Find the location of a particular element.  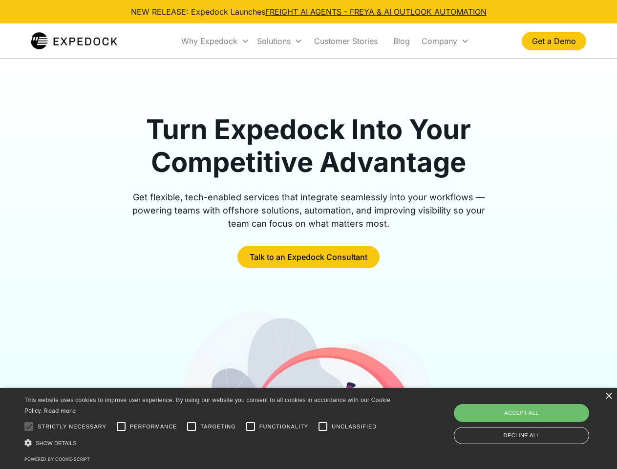

div: Get flexible, tech-enabled services that integrate seamlessly into your workflows — powering team... is located at coordinates (309, 210).